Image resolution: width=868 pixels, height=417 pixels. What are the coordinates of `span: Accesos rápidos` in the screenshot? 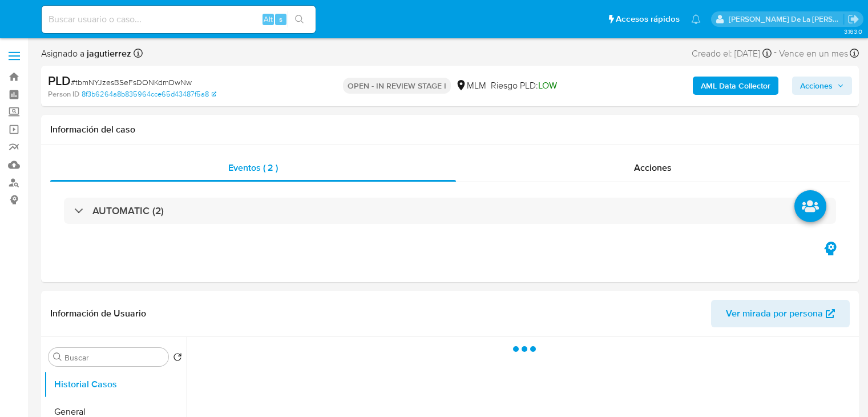 It's located at (648, 19).